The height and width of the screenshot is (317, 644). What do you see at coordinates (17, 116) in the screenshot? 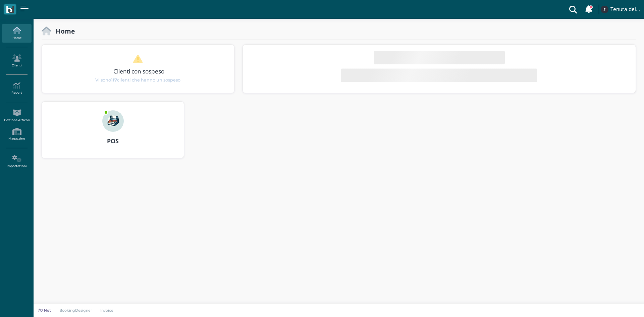
I see `a: Gestione Articoli` at bounding box center [17, 116].